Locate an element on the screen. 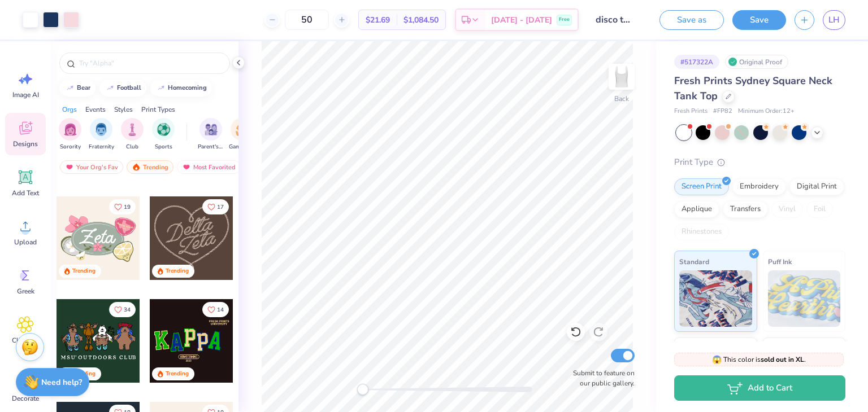 The height and width of the screenshot is (412, 868). span: Decorate is located at coordinates (26, 399).